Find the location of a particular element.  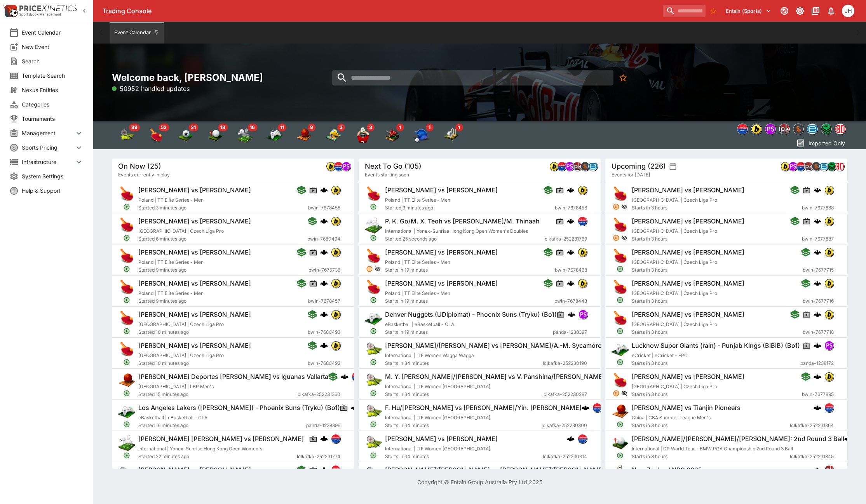

h6: Denver Nuggets (UDiplomat) - Phoenix Suns (Tryku) (Bo1) is located at coordinates (471, 314).